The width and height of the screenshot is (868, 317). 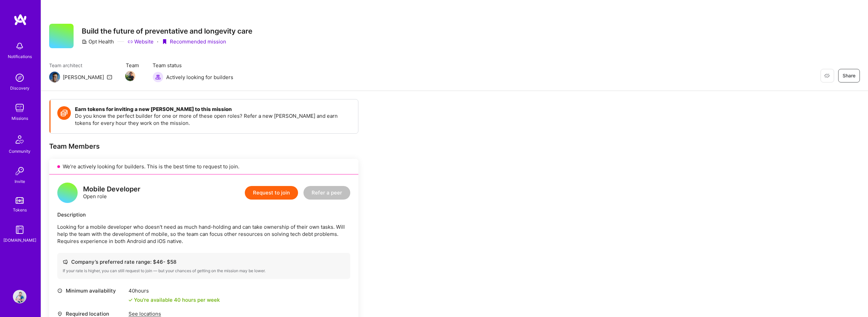 What do you see at coordinates (174, 300) in the screenshot?
I see `div: You're available 40 hours per week` at bounding box center [174, 300].